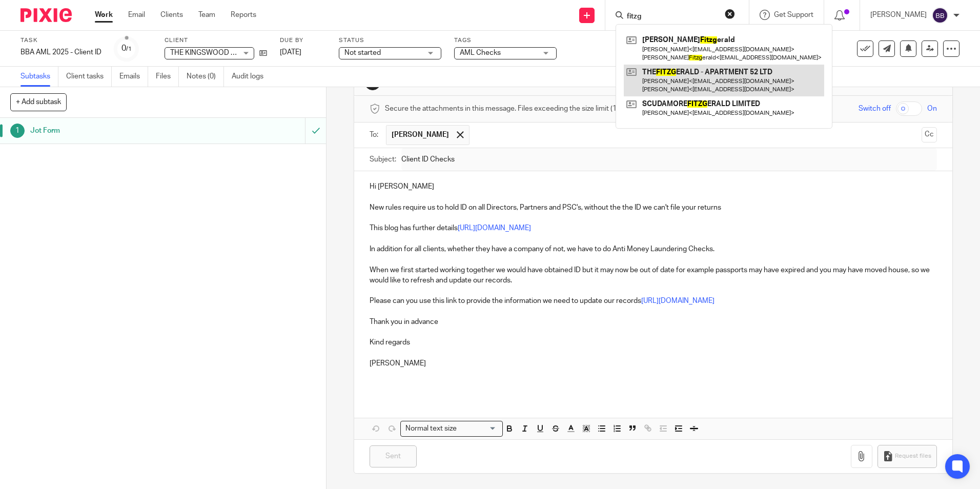  I want to click on div: Search for option, so click(452, 429).